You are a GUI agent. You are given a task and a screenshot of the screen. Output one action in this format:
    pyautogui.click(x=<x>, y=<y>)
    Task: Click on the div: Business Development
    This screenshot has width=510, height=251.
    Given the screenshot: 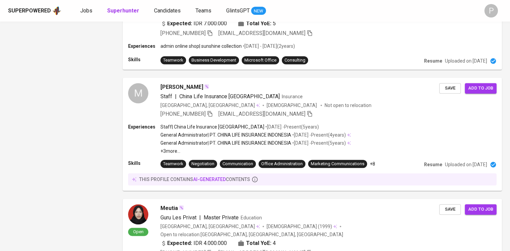 What is the action you would take?
    pyautogui.click(x=214, y=60)
    